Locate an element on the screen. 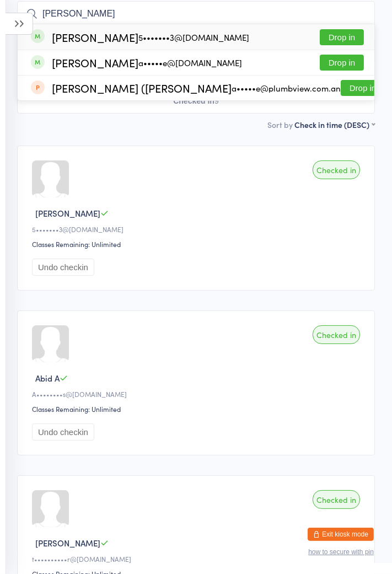 The image size is (392, 574). span: Abid A is located at coordinates (48, 377).